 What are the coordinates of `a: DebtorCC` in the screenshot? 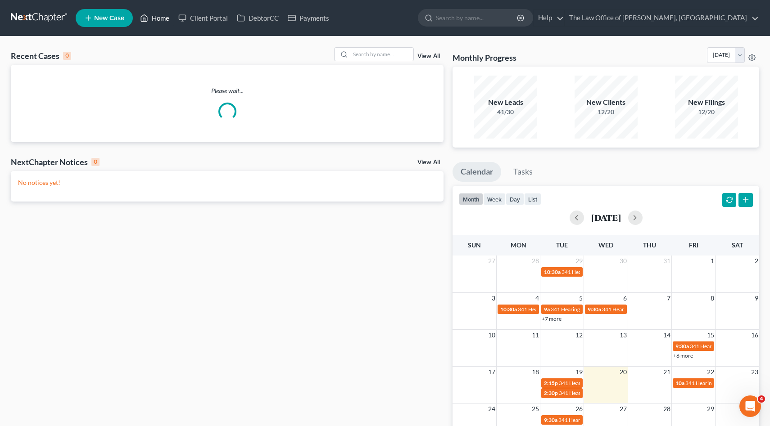 It's located at (257, 18).